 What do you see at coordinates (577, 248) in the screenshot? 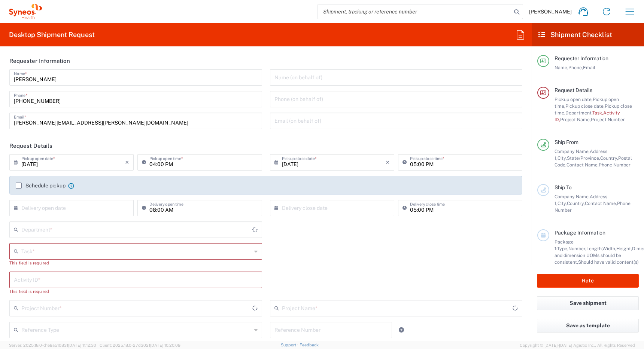
I see `span: Number,` at bounding box center [577, 248].